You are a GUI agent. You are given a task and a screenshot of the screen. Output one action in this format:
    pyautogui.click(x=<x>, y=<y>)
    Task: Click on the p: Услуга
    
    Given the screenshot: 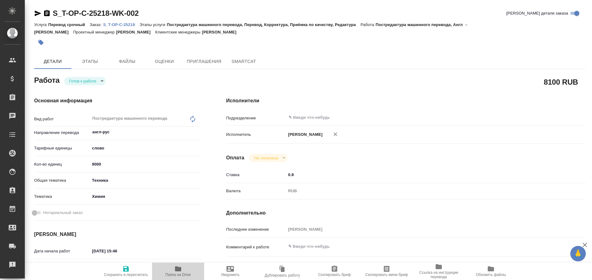 What is the action you would take?
    pyautogui.click(x=41, y=25)
    